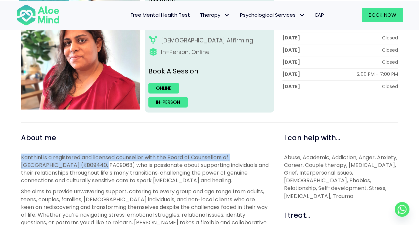 The height and width of the screenshot is (225, 419). What do you see at coordinates (382, 15) in the screenshot?
I see `span: Book Now` at bounding box center [382, 15].